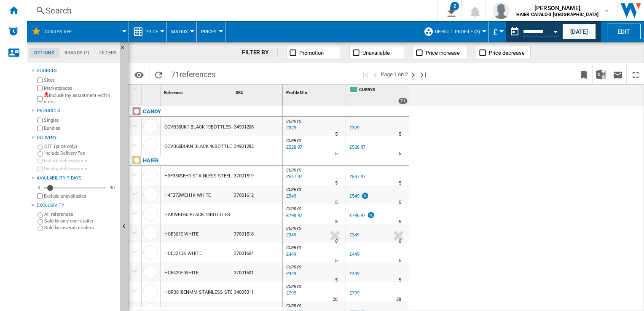 This screenshot has height=311, width=644. I want to click on div: Products, so click(77, 111).